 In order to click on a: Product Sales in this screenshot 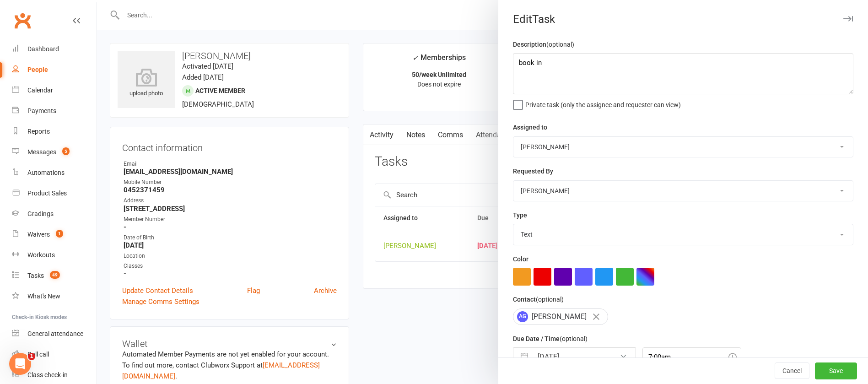, I will do `click(54, 193)`.